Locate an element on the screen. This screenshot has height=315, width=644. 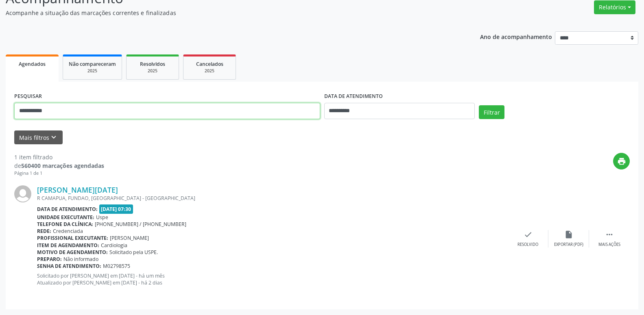
div: Exportar (PDF) is located at coordinates (569, 245).